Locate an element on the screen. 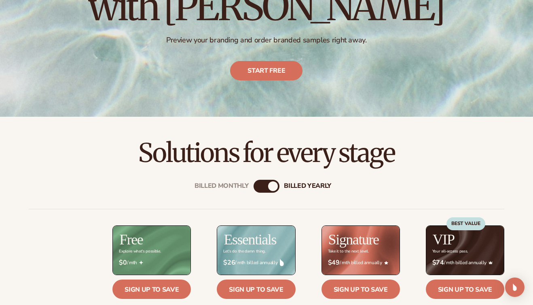  h2: Signature is located at coordinates (353, 240).